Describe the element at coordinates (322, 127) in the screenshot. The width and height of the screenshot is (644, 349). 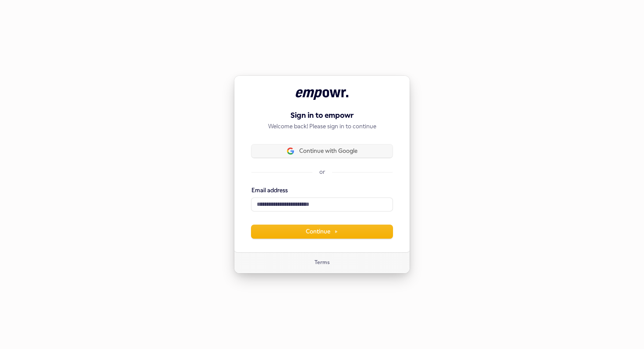
I see `p: Welcome back! Please sign in to continue` at that location.